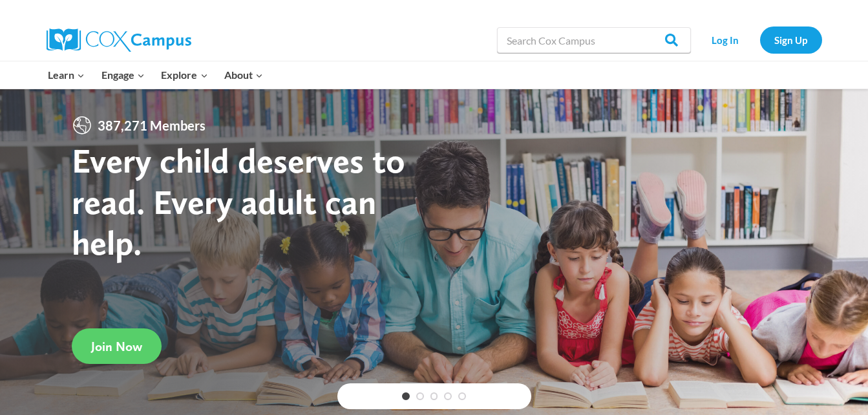 This screenshot has width=868, height=415. What do you see at coordinates (791, 39) in the screenshot?
I see `a: Sign Up` at bounding box center [791, 39].